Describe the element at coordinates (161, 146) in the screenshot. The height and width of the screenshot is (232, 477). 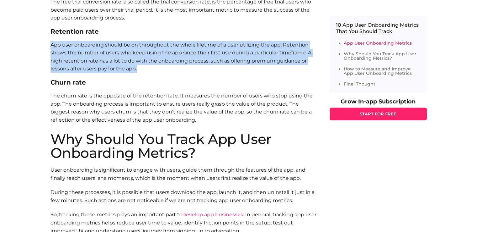
I see `span: Why Should You Track App User Onboarding Metrics?` at that location.